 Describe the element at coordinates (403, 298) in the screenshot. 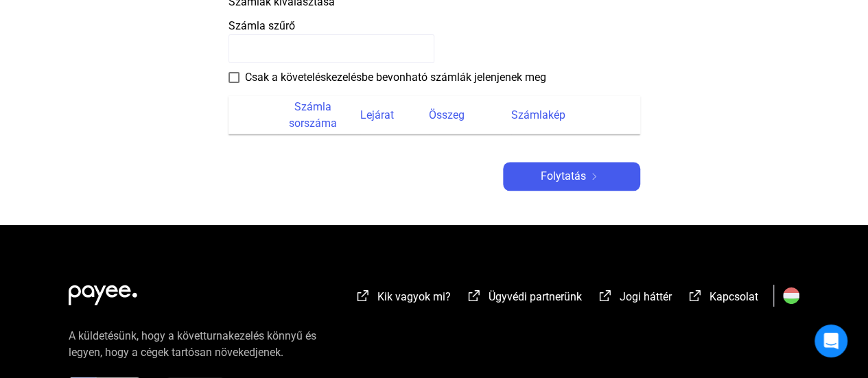

I see `a: külső-link-fehérKik vagyok mi?` at that location.